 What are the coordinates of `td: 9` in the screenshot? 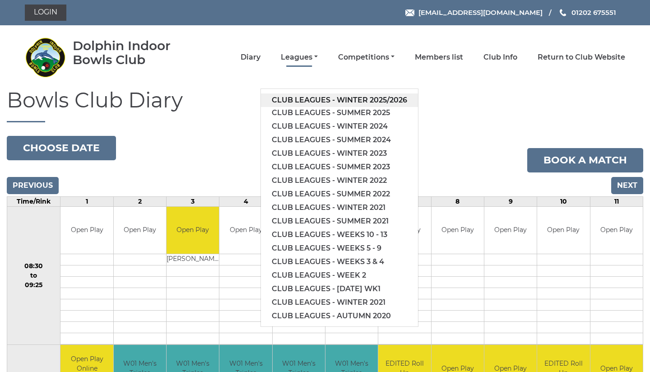 It's located at (510, 201).